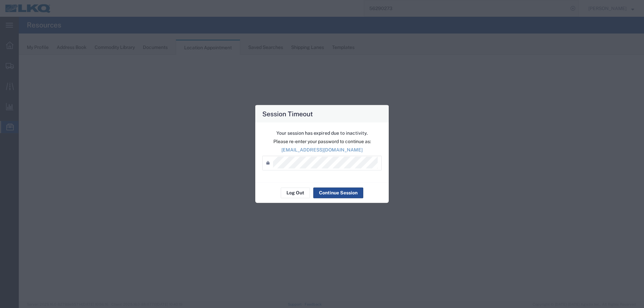 This screenshot has width=644, height=308. Describe the element at coordinates (322, 133) in the screenshot. I see `p: Your session has expired due to inactivity.` at that location.